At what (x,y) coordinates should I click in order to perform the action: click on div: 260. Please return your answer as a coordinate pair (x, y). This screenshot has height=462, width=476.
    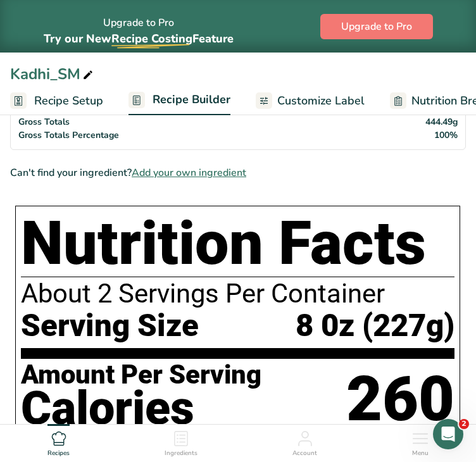
    Looking at the image, I should click on (400, 399).